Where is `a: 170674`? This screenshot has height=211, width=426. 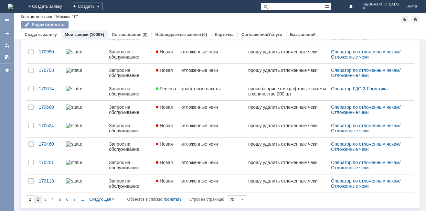 a: 170674 is located at coordinates (50, 91).